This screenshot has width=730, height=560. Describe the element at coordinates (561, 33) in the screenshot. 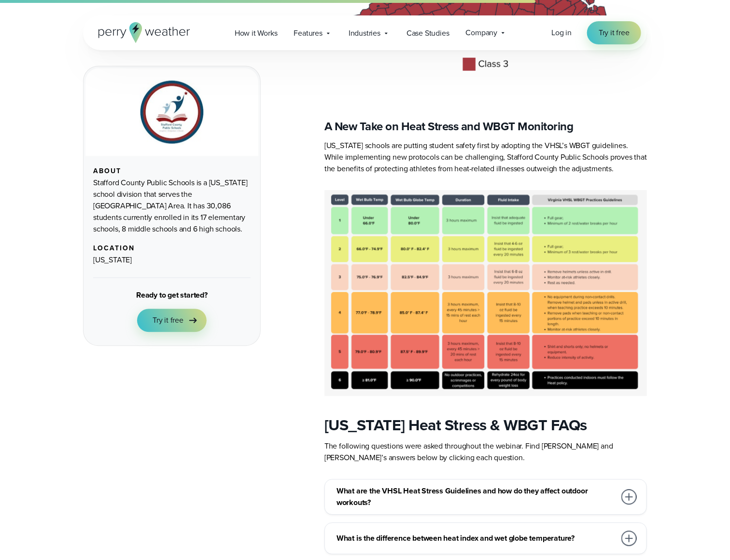

I see `a: Log in` at that location.